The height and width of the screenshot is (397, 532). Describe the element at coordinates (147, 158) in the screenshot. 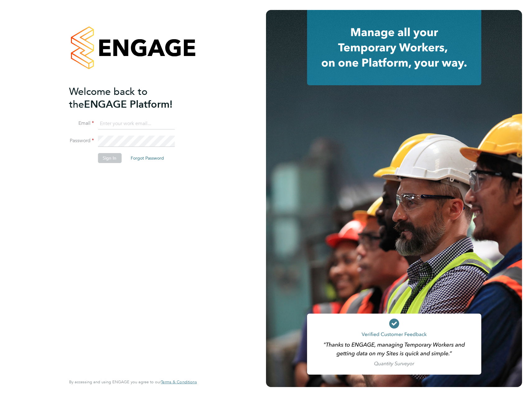

I see `button: Forgot Password` at that location.